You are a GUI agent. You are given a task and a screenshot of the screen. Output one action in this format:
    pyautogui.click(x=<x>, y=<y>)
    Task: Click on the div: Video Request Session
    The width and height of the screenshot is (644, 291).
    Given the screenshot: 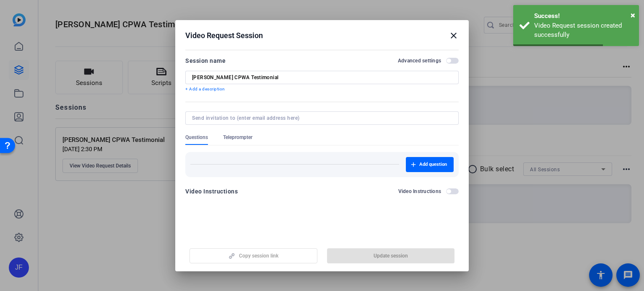 What is the action you would take?
    pyautogui.click(x=322, y=35)
    